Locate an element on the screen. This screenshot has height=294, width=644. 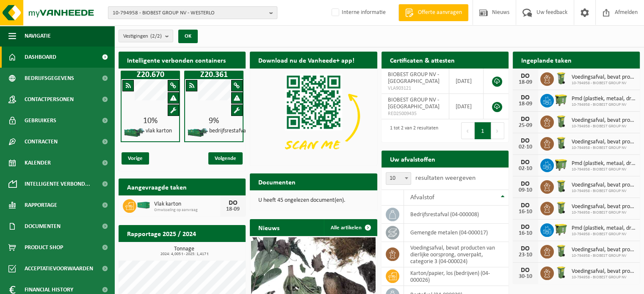
span: Intelligente verbond... is located at coordinates (57, 184).